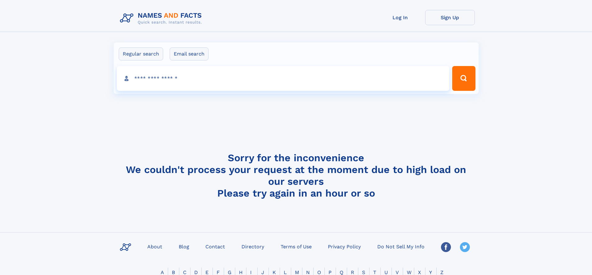  I want to click on input: search input, so click(283, 79).